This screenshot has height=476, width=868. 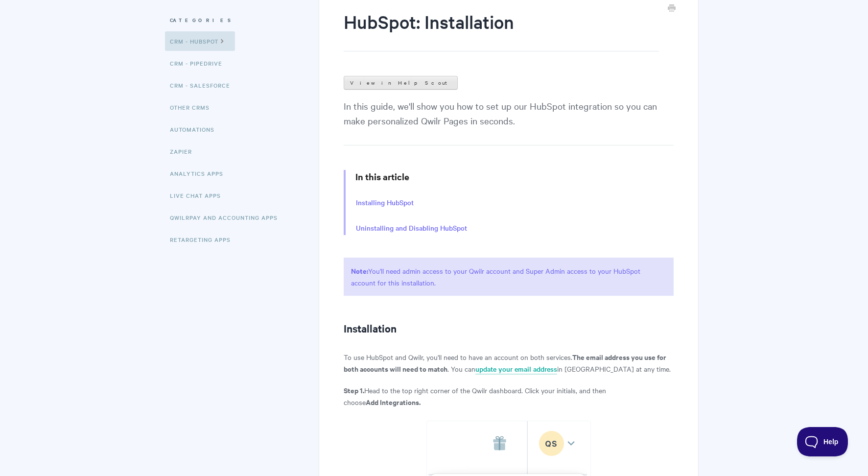 What do you see at coordinates (200, 41) in the screenshot?
I see `a: CRM - HubSpot` at bounding box center [200, 41].